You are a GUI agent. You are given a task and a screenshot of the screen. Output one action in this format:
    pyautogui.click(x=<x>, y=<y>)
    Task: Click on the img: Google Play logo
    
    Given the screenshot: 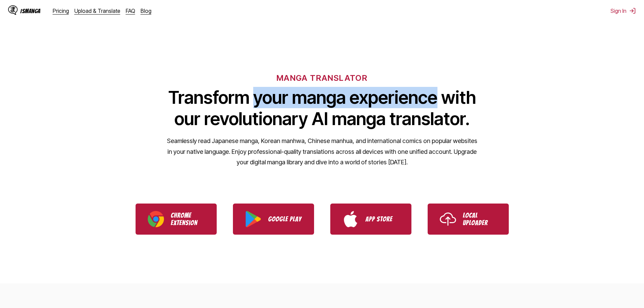 What is the action you would take?
    pyautogui.click(x=253, y=219)
    